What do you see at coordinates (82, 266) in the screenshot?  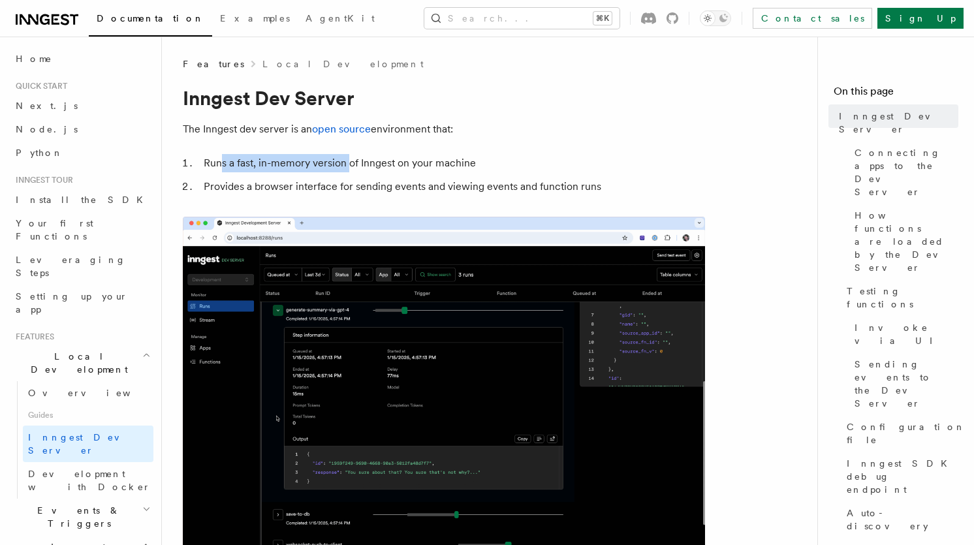 I see `a: Leveraging Steps` at bounding box center [82, 266].